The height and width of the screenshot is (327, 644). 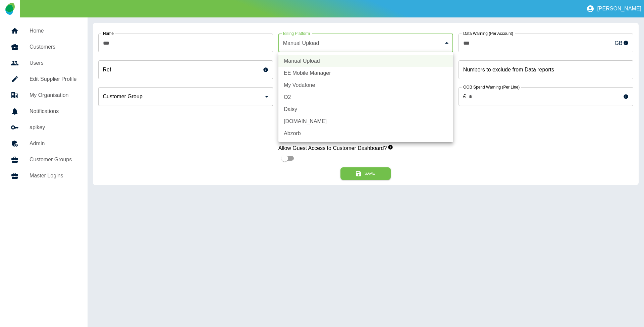 What do you see at coordinates (366, 110) in the screenshot?
I see `li: Daisy` at bounding box center [366, 110].